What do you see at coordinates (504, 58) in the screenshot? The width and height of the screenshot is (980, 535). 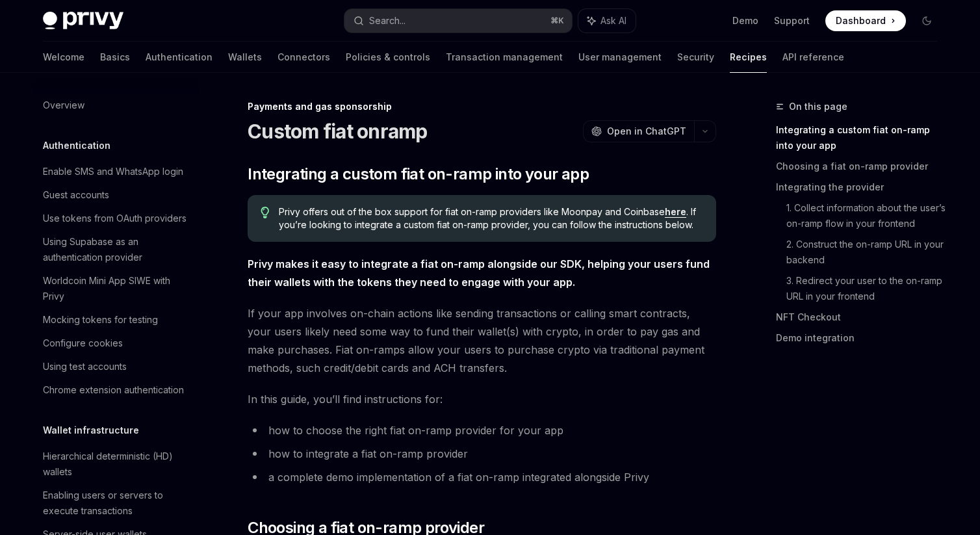 I see `a: Transaction management` at bounding box center [504, 58].